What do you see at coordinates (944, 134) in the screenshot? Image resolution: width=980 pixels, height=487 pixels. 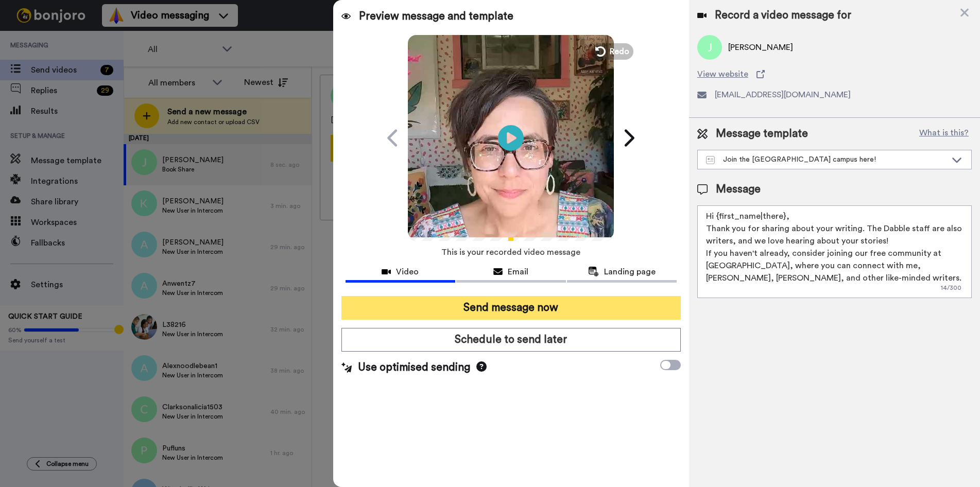 I see `button: What is this?` at bounding box center [944, 134].